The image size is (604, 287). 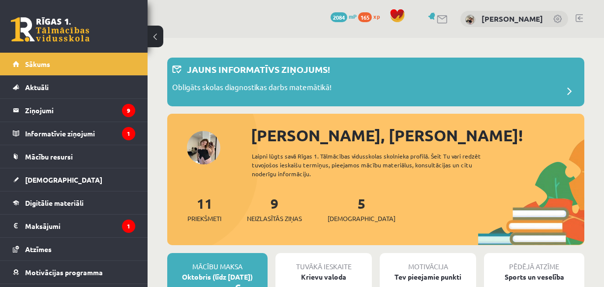 What do you see at coordinates (37, 87) in the screenshot?
I see `span: Aktuāli` at bounding box center [37, 87].